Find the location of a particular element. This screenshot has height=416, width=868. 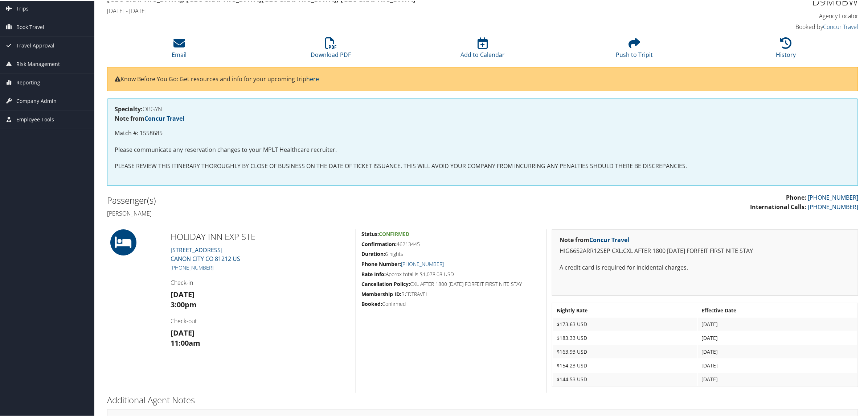

td: $154.23 USD is located at coordinates (625, 365).